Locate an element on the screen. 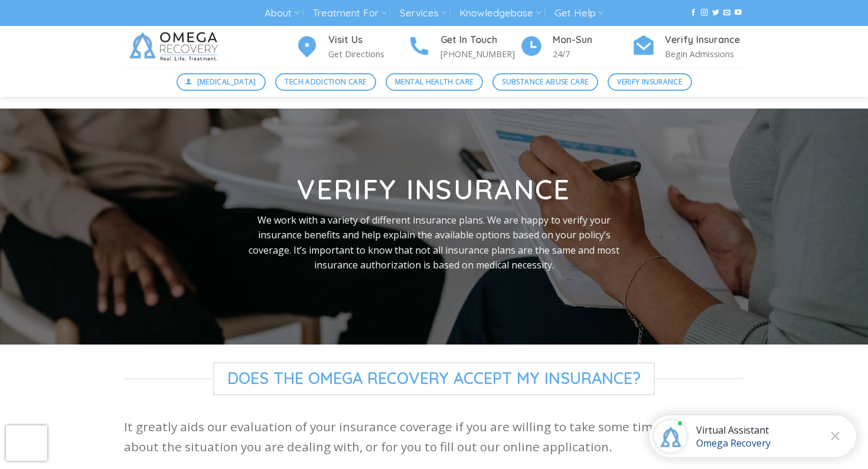  a: Verify Insurance is located at coordinates (650, 82).